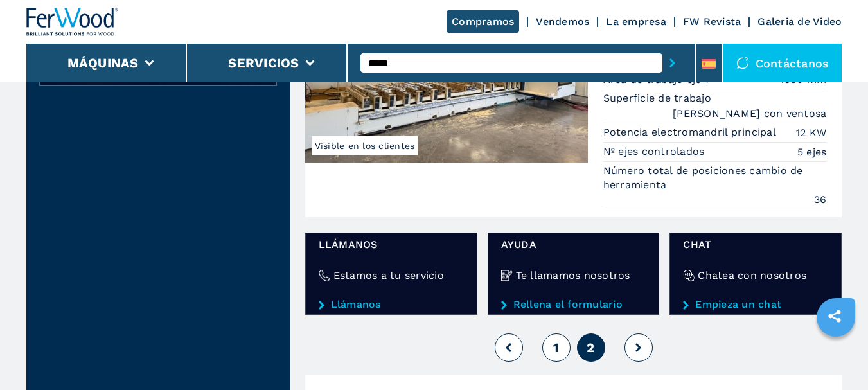  Describe the element at coordinates (812, 152) in the screenshot. I see `em: 5 ejes` at that location.